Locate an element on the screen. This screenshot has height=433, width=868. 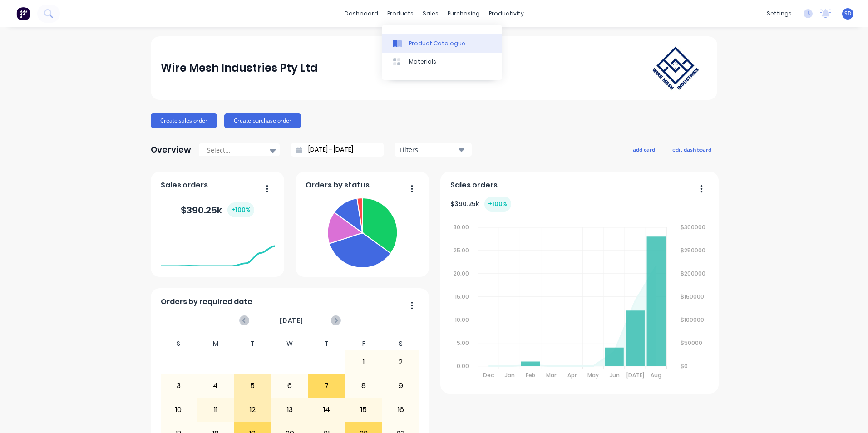
tspan: $0 is located at coordinates (685, 366).